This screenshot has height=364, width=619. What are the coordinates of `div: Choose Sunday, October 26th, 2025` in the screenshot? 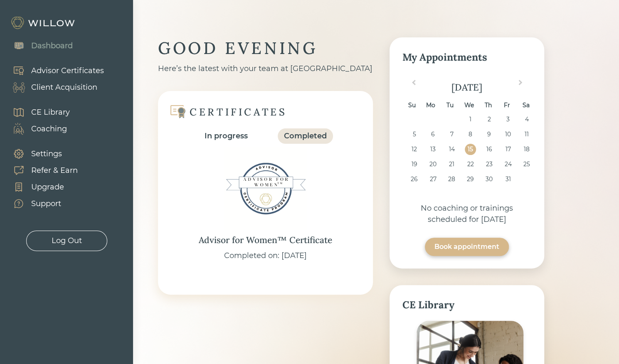 It's located at (414, 179).